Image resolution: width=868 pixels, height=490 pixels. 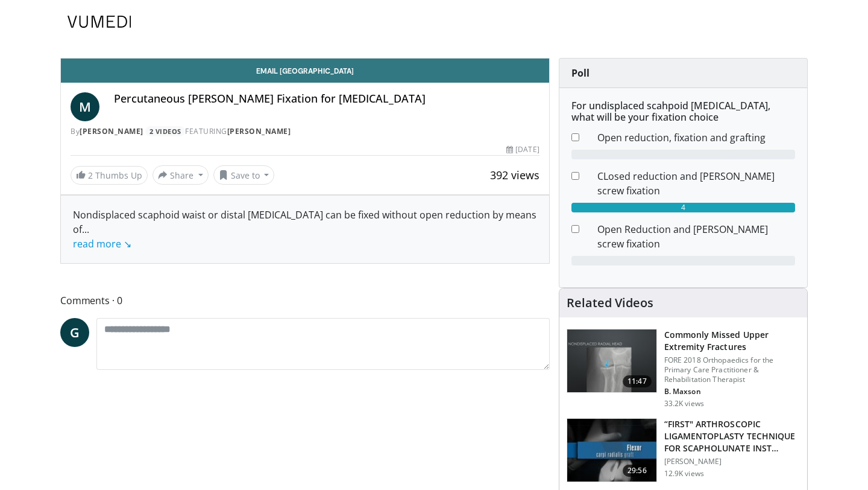 I want to click on strong: Poll, so click(x=581, y=73).